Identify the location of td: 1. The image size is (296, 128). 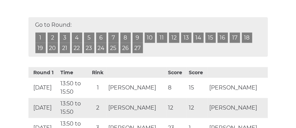
(98, 88).